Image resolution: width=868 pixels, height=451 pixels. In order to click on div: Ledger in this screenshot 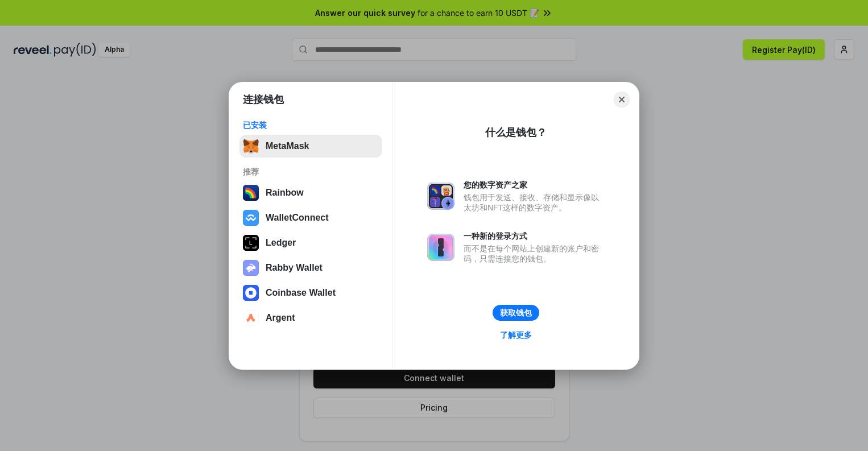, I will do `click(281, 243)`.